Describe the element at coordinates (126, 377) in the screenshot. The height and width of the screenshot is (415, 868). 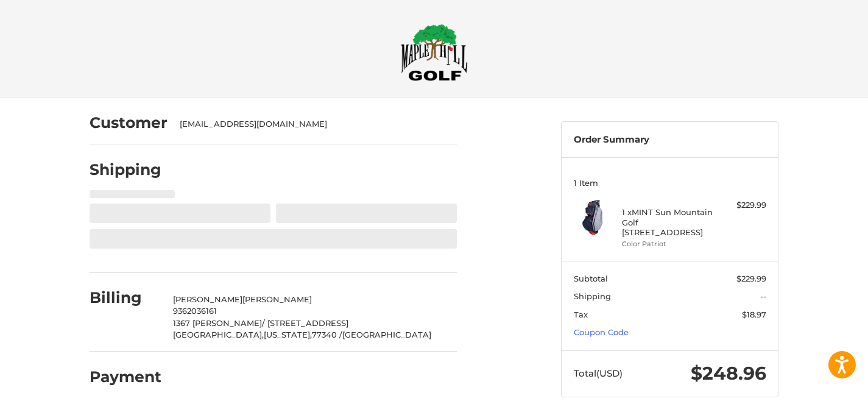
I see `h2: Payment` at that location.